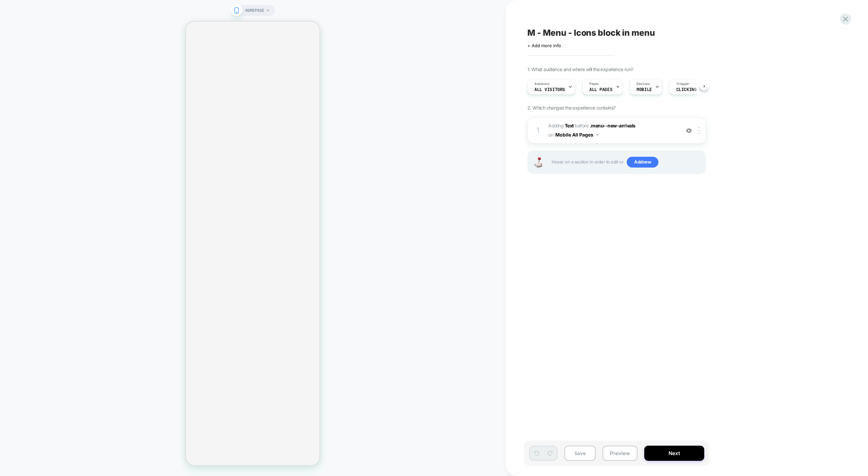 The width and height of the screenshot is (868, 476). Describe the element at coordinates (550, 134) in the screenshot. I see `span: on` at that location.